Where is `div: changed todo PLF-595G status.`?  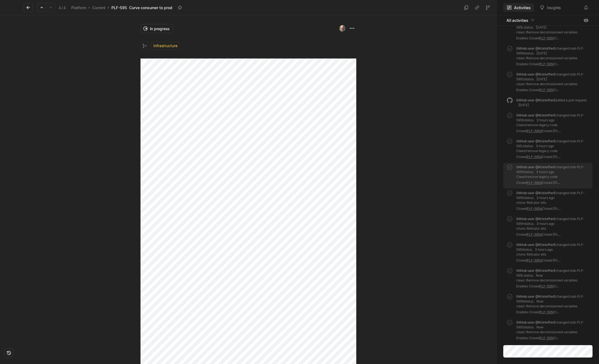 div: changed todo PLF-595G status. is located at coordinates (552, 201).